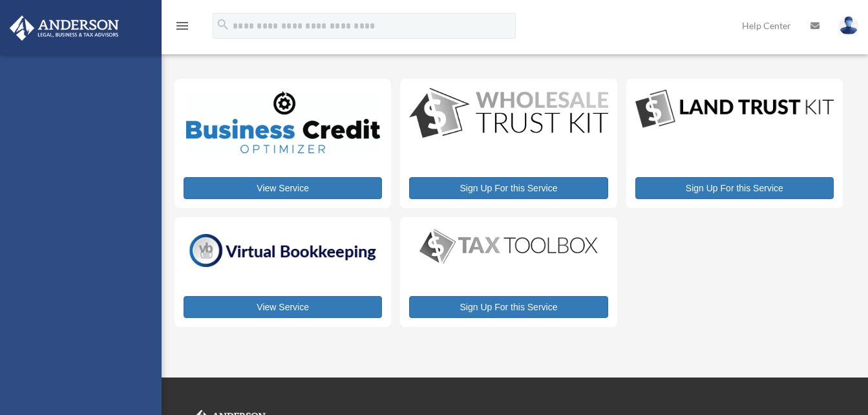 Image resolution: width=868 pixels, height=415 pixels. Describe the element at coordinates (183, 26) in the screenshot. I see `i: menu` at that location.